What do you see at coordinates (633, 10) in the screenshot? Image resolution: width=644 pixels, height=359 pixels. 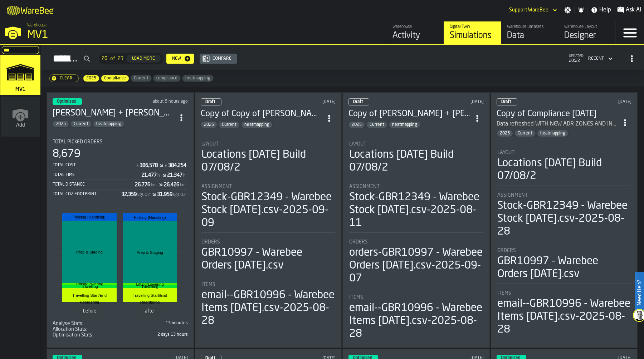 I see `span: Ask AI` at bounding box center [633, 10].